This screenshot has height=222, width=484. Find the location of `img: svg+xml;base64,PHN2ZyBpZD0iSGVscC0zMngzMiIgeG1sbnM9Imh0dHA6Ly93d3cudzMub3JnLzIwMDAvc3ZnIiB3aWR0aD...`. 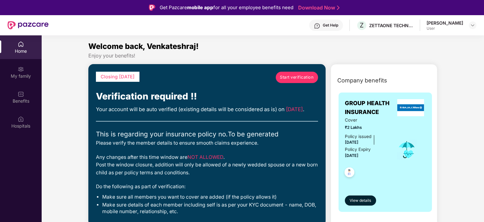

img: svg+xml;base64,PHN2ZyBpZD0iSGVscC0zMngzMiIgeG1sbnM9Imh0dHA6Ly93d3cudzMub3JnLzIwMDAvc3ZnIiB3aWR0aD... is located at coordinates (317, 26).